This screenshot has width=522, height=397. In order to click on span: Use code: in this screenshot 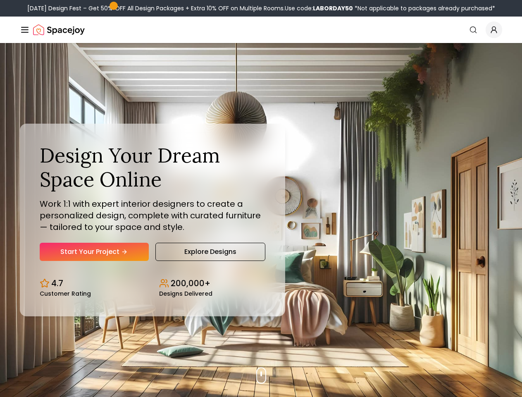, I will do `click(319, 8)`.